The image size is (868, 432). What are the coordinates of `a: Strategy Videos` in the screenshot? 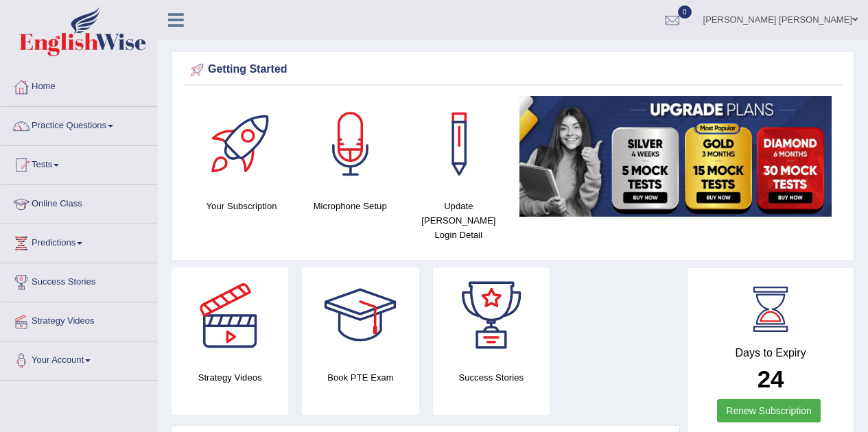 It's located at (79, 319).